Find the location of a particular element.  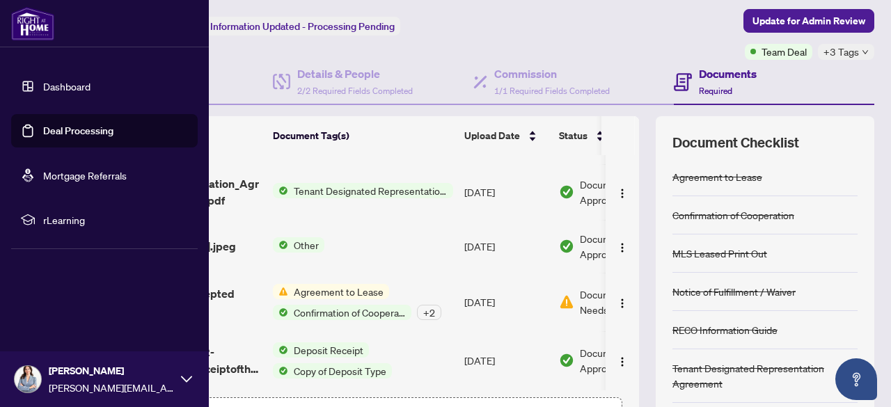

span: down is located at coordinates (865, 52).